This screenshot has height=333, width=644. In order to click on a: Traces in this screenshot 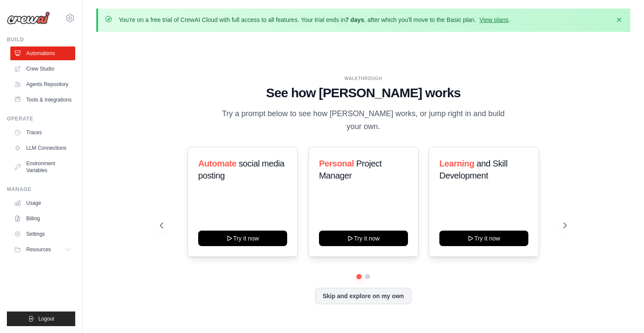, I will do `click(43, 132)`.